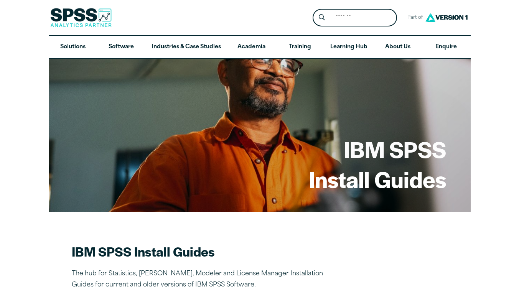 This screenshot has width=519, height=288. What do you see at coordinates (73, 47) in the screenshot?
I see `a: Solutions` at bounding box center [73, 47].